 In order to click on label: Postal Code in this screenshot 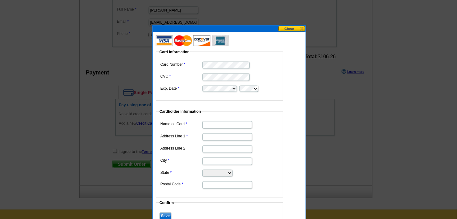, I will do `click(181, 184)`.